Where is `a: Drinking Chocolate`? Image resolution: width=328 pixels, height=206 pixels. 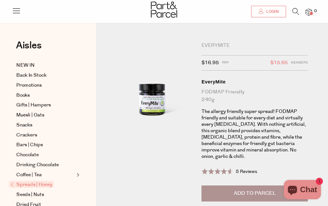 a: Drinking Chocolate is located at coordinates (45, 165).